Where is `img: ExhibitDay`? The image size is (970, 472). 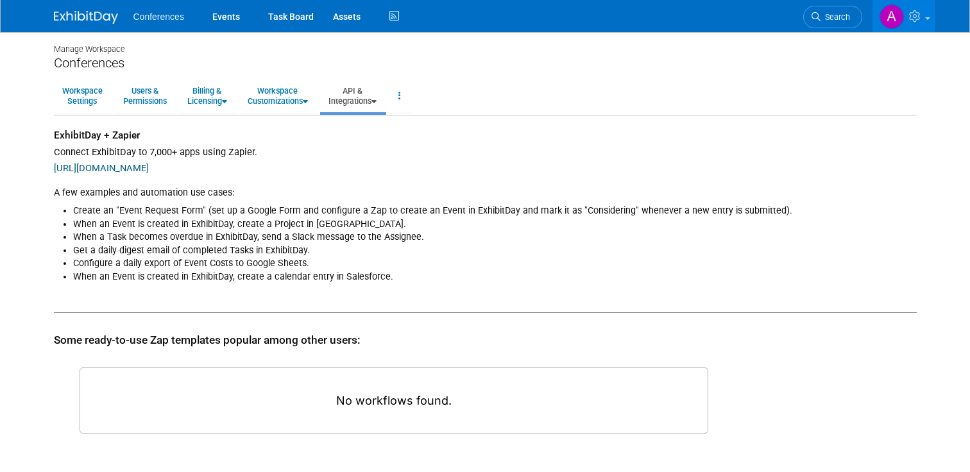
img: ExhibitDay is located at coordinates (86, 17).